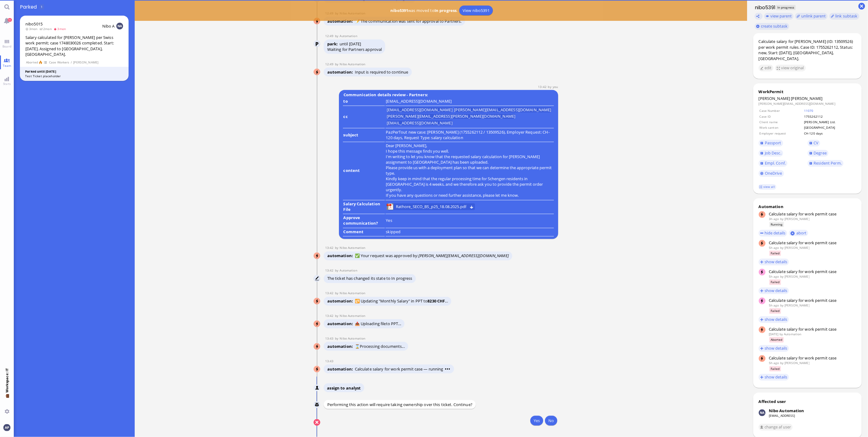 The width and height of the screenshot is (868, 437). Describe the element at coordinates (32, 29) in the screenshot. I see `span: 3mon` at that location.